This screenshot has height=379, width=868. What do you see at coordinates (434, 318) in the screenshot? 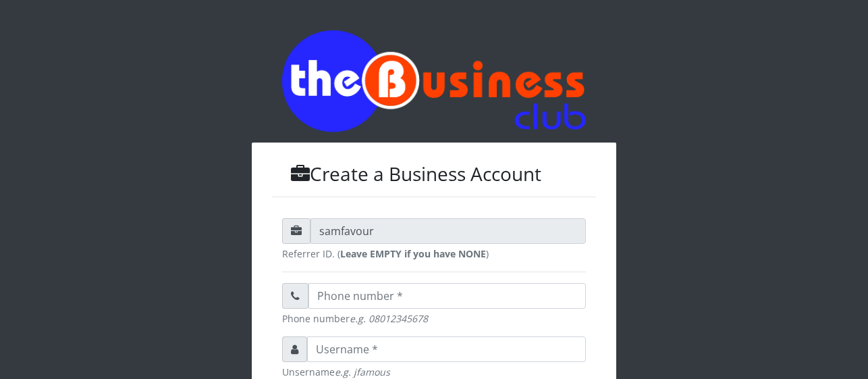
I see `small: Phone number` at bounding box center [434, 318].